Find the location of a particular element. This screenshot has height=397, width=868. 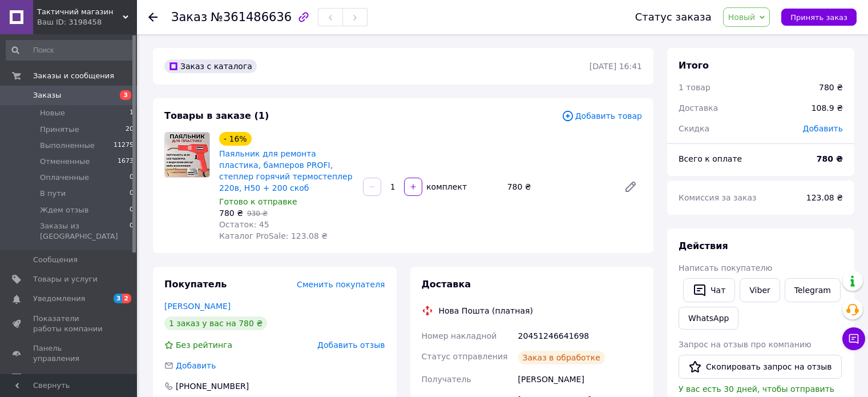

span: Тактичний магазин is located at coordinates (80, 12).